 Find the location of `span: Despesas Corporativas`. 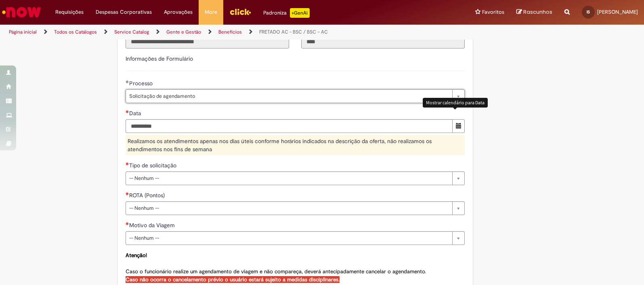

span: Despesas Corporativas is located at coordinates (123, 12).